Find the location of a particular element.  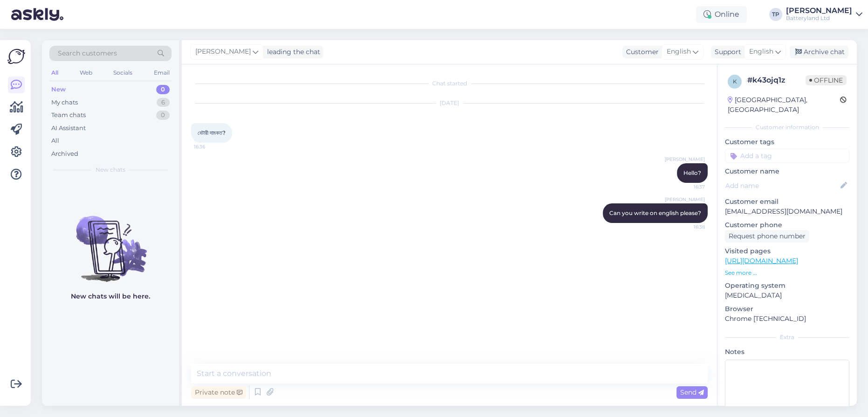

p: Notes is located at coordinates (787, 352).